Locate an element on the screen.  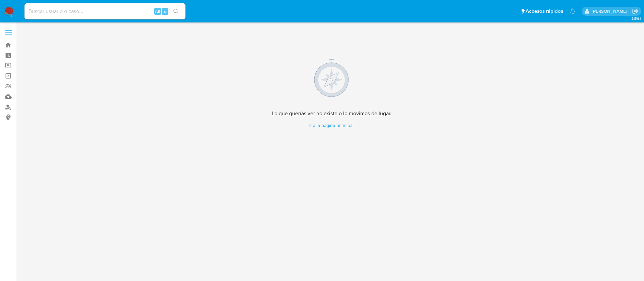
h4: Lo que querías ver no existe o lo movimos de lugar. is located at coordinates (331, 114).